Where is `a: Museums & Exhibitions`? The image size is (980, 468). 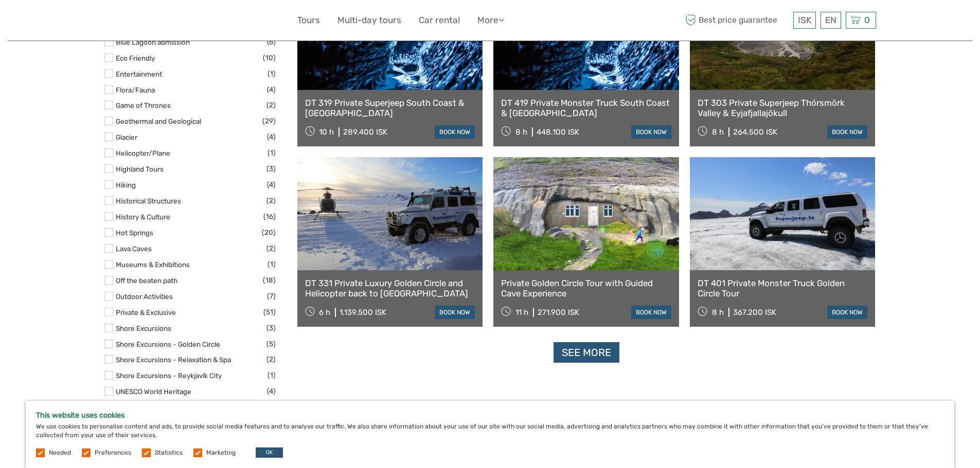 a: Museums & Exhibitions is located at coordinates (153, 264).